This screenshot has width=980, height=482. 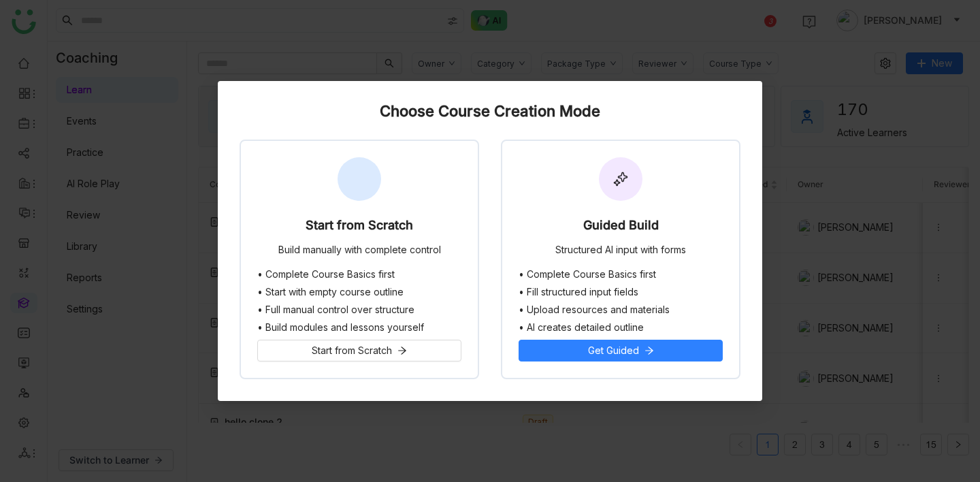 What do you see at coordinates (620, 292) in the screenshot?
I see `li: • Fill structured input fields` at bounding box center [620, 292].